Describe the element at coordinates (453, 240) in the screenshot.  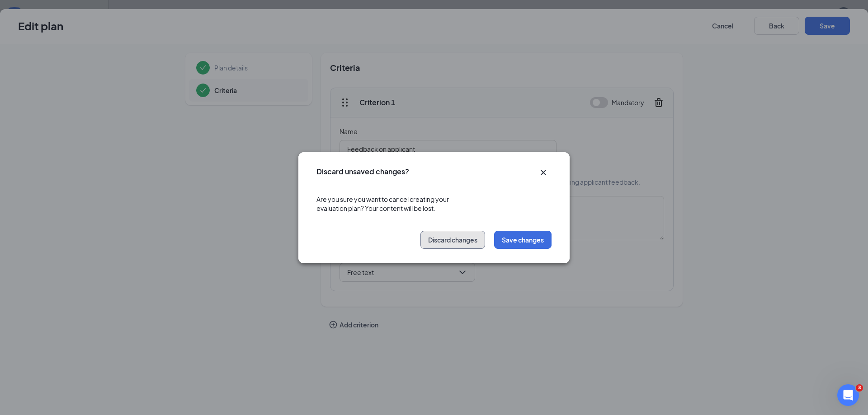
I see `button: Discard changes` at that location.